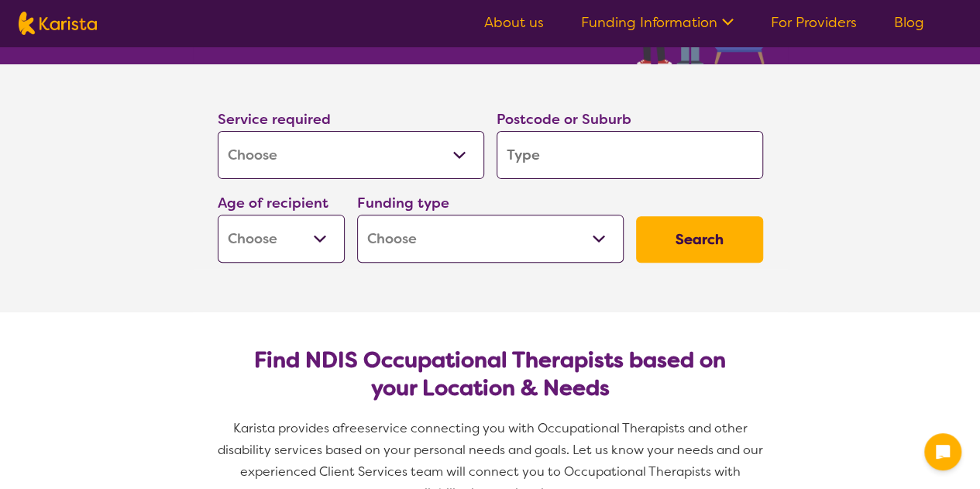  Describe the element at coordinates (630, 155) in the screenshot. I see `input: Type` at that location.